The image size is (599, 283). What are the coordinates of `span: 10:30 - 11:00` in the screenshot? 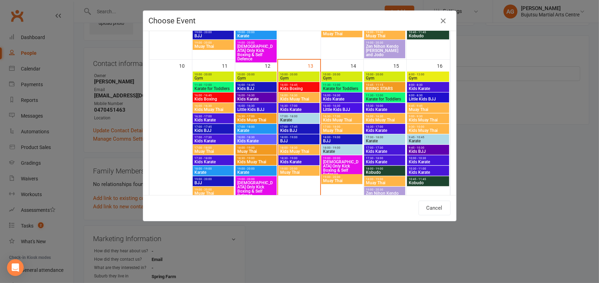 It's located at (428, 168).